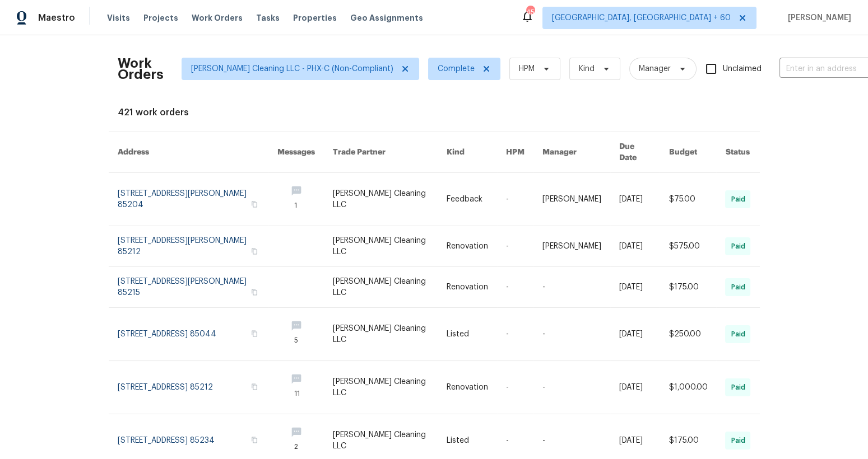 Image resolution: width=868 pixels, height=459 pixels. I want to click on th: Budget, so click(687, 153).